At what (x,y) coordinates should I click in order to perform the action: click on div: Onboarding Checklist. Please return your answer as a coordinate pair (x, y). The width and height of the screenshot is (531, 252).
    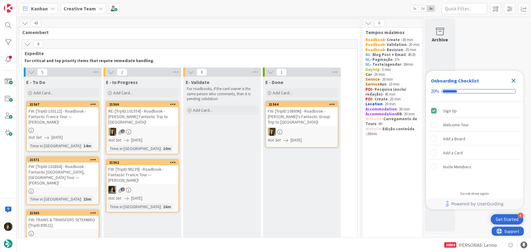
    Looking at the image, I should click on (455, 81).